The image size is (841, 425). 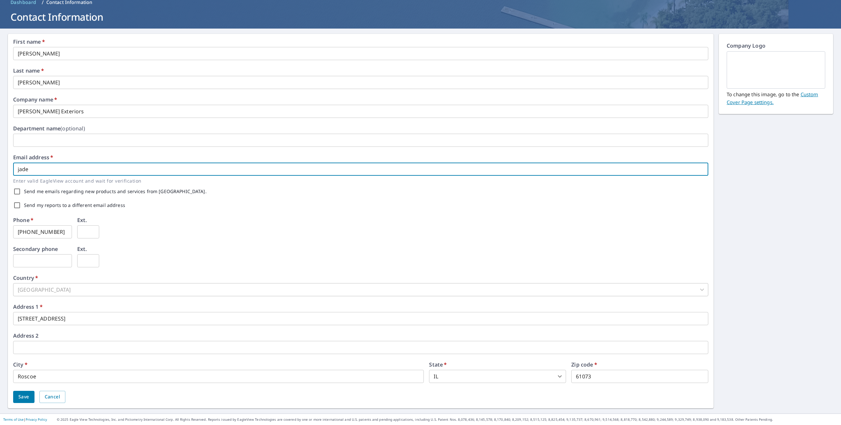 What do you see at coordinates (776, 97) in the screenshot?
I see `p: To change this image, go to the` at bounding box center [776, 97].